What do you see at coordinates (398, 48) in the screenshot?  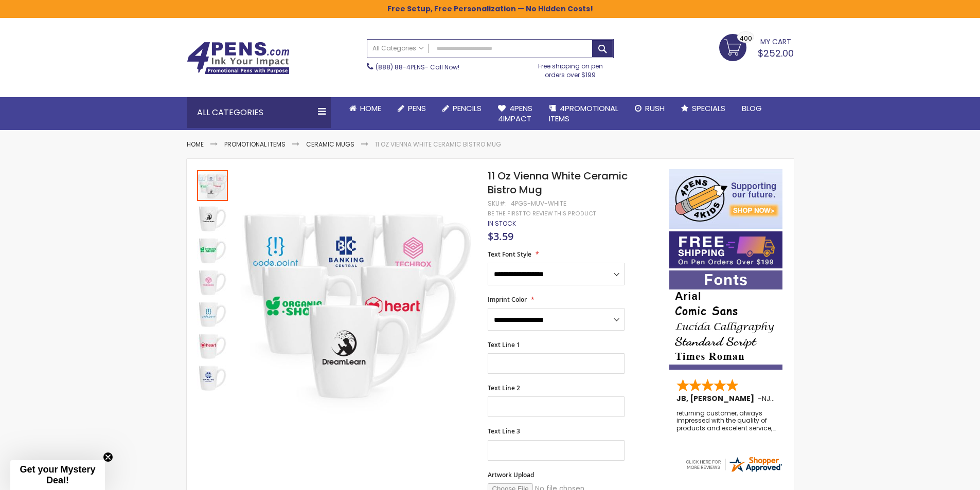 I see `a: All Categories` at bounding box center [398, 48].